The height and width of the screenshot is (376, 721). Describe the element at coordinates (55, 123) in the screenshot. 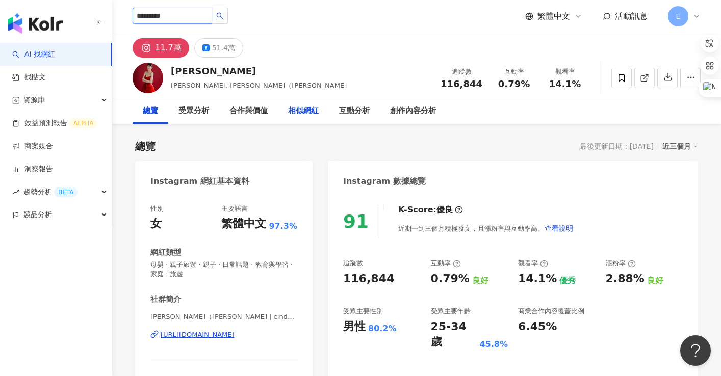

I see `a: 效益預測報告ALPHA` at that location.